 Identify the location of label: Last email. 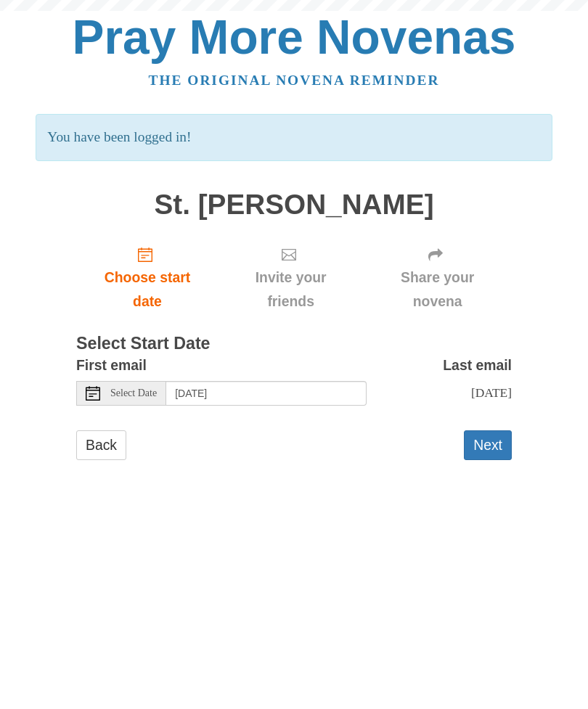
(477, 365).